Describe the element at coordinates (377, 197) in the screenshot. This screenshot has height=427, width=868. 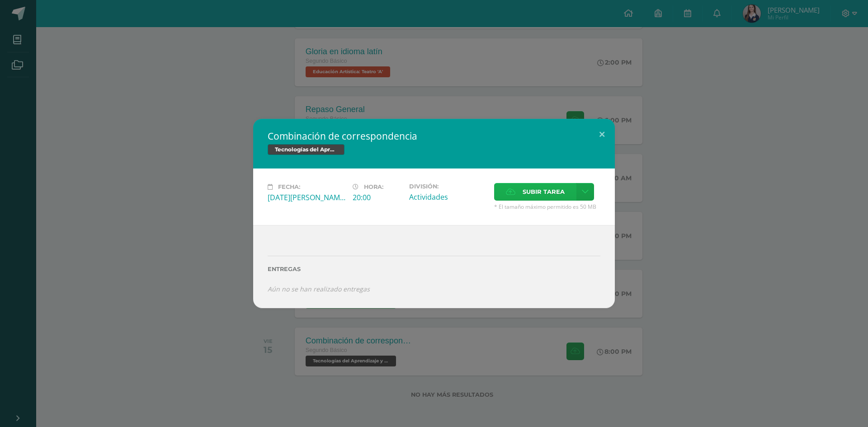
I see `div: 20:00` at that location.